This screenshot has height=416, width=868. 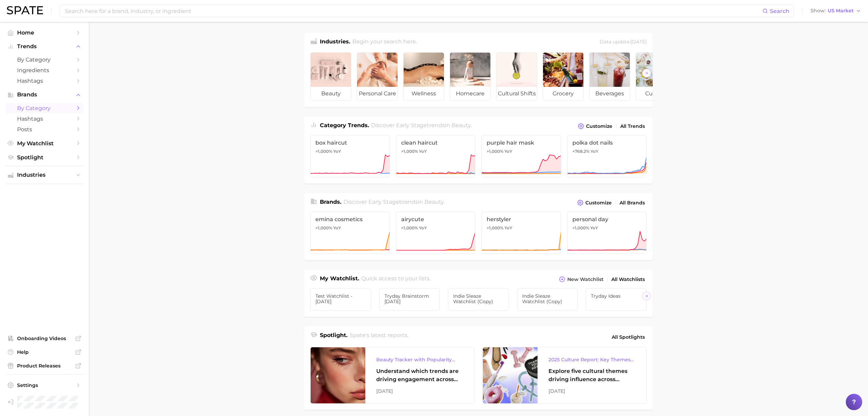 I want to click on a: Posts, so click(x=44, y=129).